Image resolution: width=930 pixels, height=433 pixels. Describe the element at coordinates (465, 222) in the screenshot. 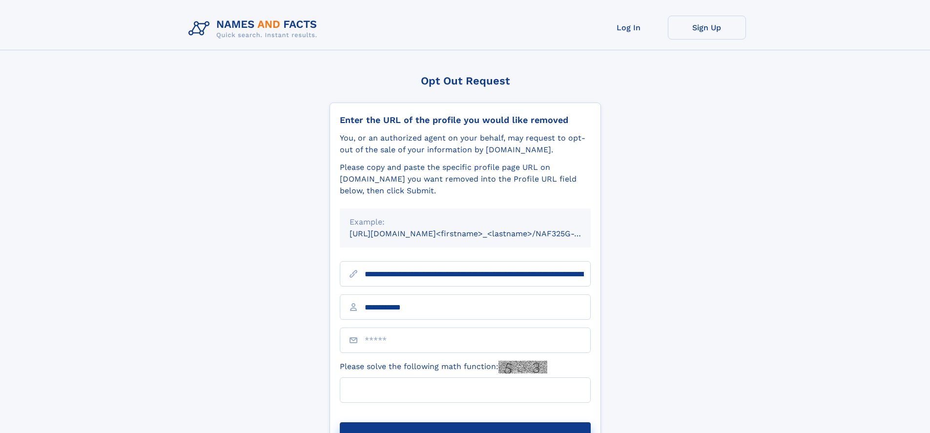

I see `div: Example:` at that location.